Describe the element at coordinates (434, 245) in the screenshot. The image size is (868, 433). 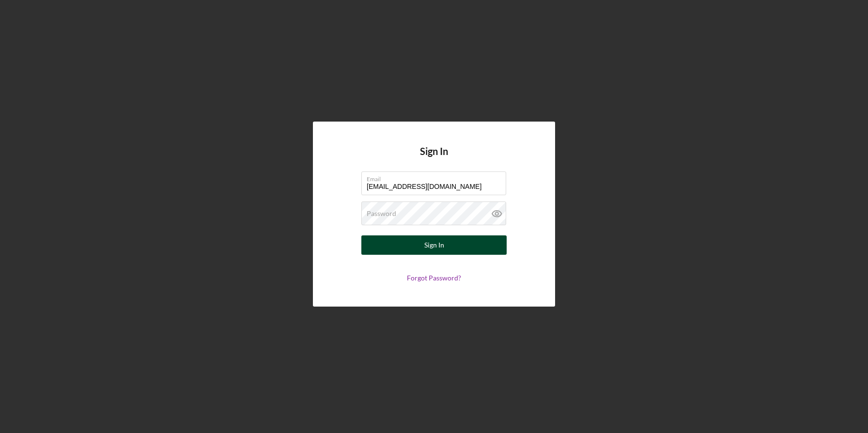
I see `button: Sign In` at that location.